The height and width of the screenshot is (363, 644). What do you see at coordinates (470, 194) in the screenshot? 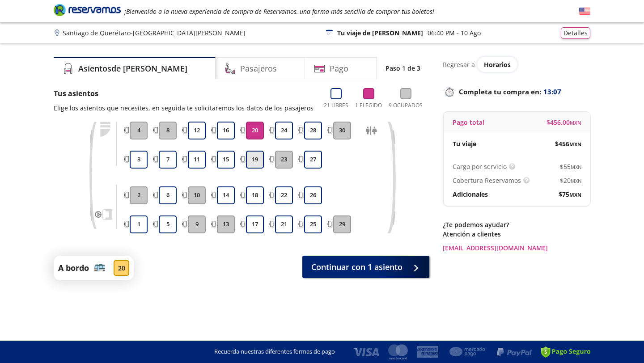
I see `p: Adicionales` at bounding box center [470, 194].